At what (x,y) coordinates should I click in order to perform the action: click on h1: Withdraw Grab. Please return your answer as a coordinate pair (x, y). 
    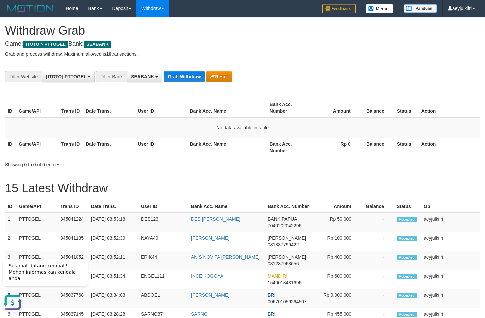
    Looking at the image, I should click on (242, 31).